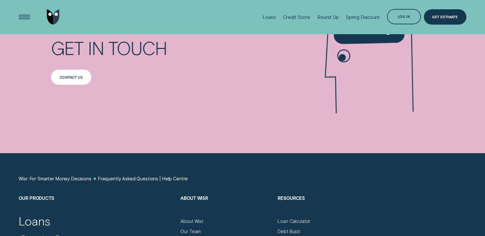 The image size is (485, 236). Describe the element at coordinates (192, 222) in the screenshot. I see `a: About Wisr` at that location.